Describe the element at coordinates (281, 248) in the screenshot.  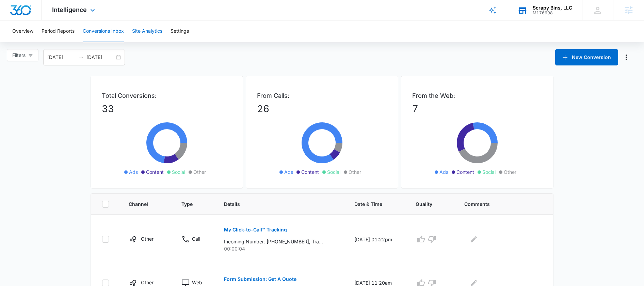
I see `p: 00:00:04` at that location.